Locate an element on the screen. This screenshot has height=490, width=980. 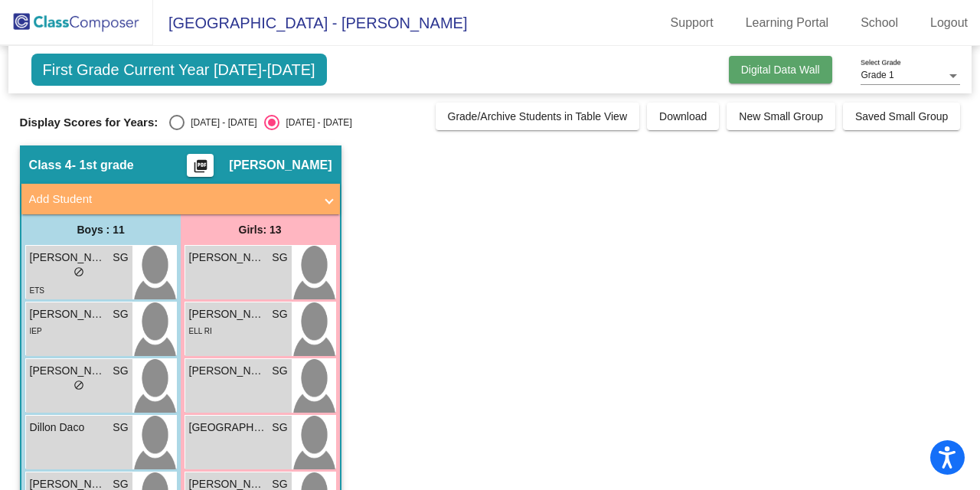
a: Logout is located at coordinates (948, 23).